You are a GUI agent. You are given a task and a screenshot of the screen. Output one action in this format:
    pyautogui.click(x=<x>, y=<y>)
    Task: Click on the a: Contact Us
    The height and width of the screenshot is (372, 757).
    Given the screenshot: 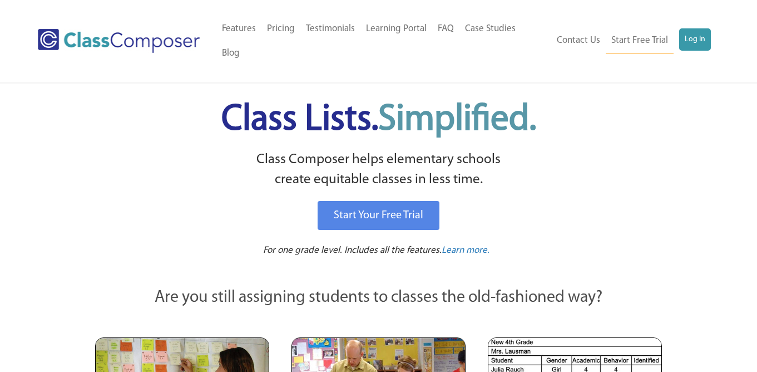 What is the action you would take?
    pyautogui.click(x=578, y=41)
    